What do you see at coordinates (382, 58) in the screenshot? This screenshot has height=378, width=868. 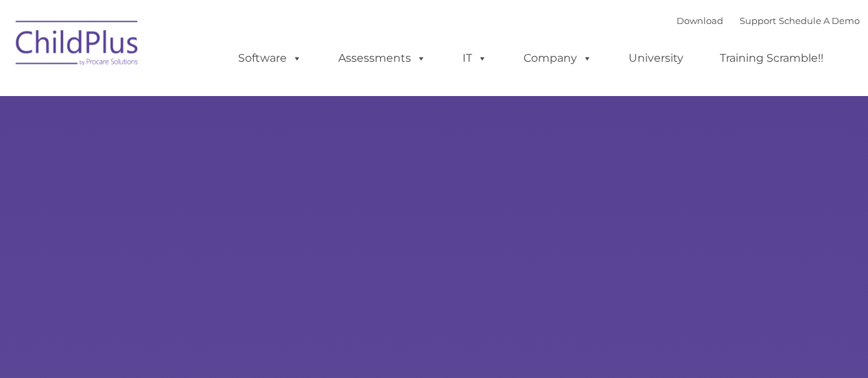 I see `a: Assessments` at bounding box center [382, 58].